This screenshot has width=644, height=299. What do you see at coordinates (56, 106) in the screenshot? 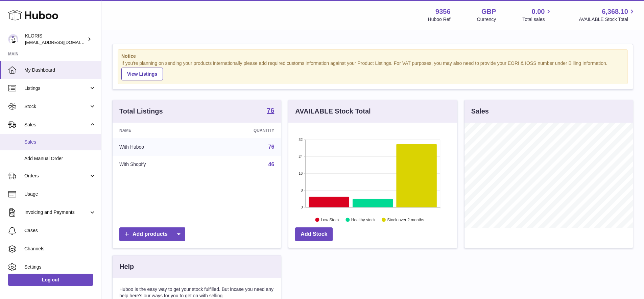
I see `span: Stock` at bounding box center [56, 106].